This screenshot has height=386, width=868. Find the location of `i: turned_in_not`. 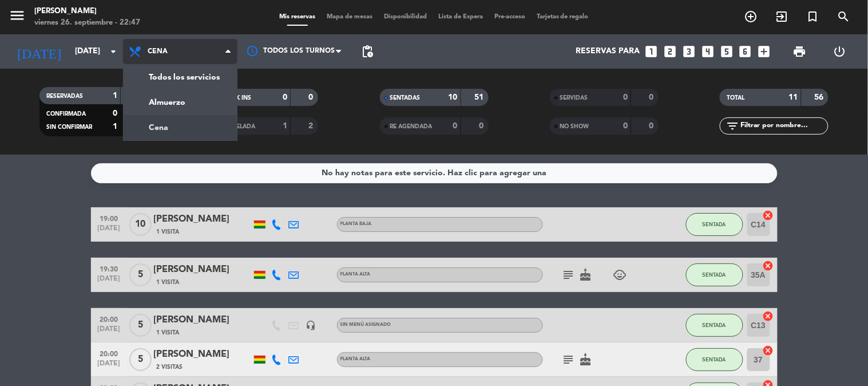

i: turned_in_not is located at coordinates (813, 17).